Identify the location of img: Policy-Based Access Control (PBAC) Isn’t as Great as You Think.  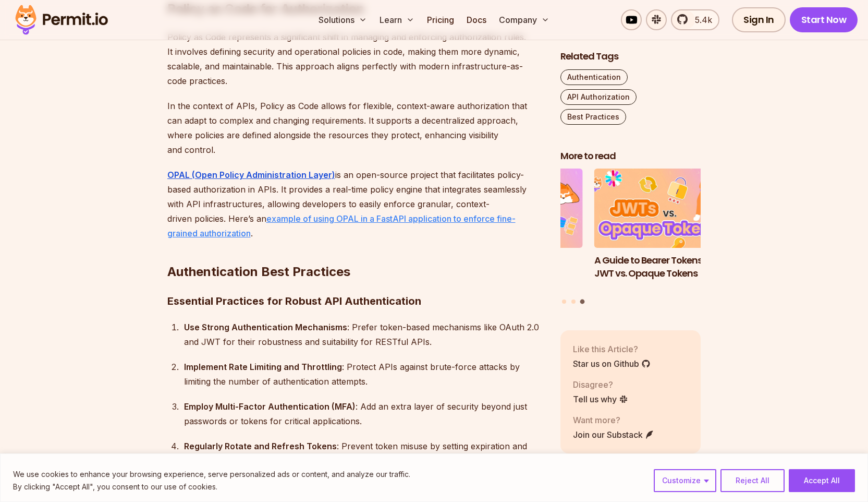
(513, 209).